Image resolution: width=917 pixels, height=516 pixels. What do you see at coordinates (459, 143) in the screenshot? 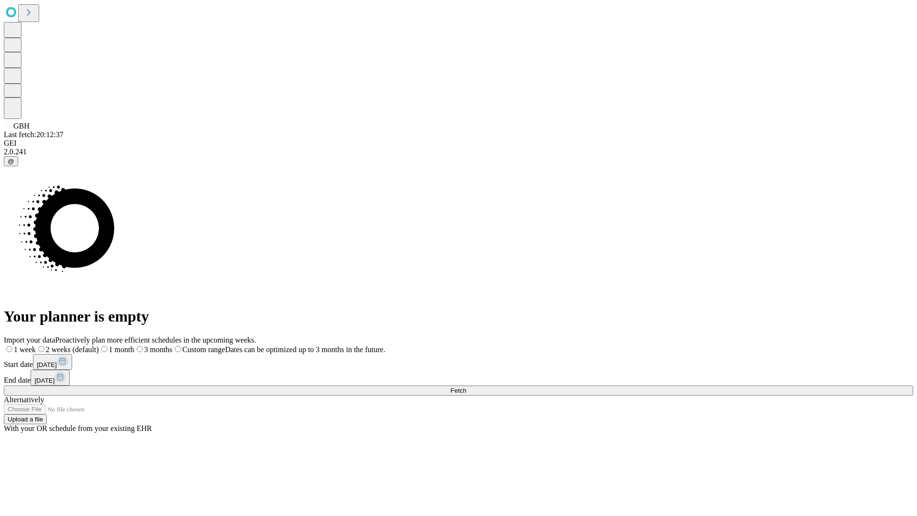
I see `div: GEI` at bounding box center [459, 143].